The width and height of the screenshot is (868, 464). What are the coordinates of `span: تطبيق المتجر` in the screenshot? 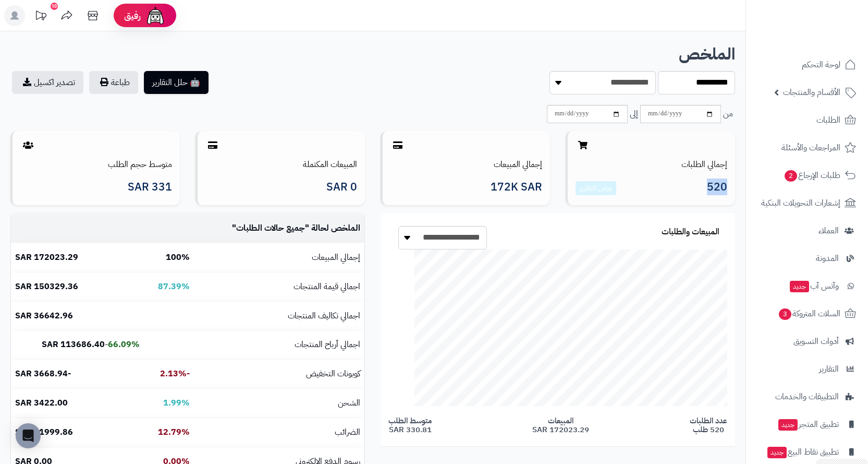 It's located at (808, 424).